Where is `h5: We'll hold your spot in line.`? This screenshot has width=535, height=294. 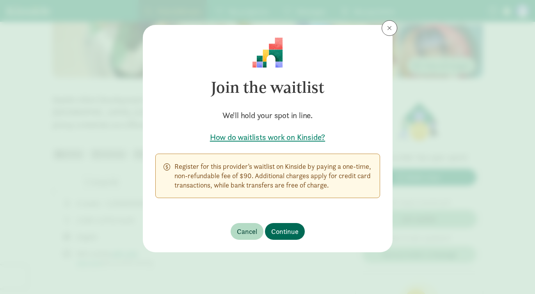
h5: We'll hold your spot in line. is located at coordinates (268, 115).